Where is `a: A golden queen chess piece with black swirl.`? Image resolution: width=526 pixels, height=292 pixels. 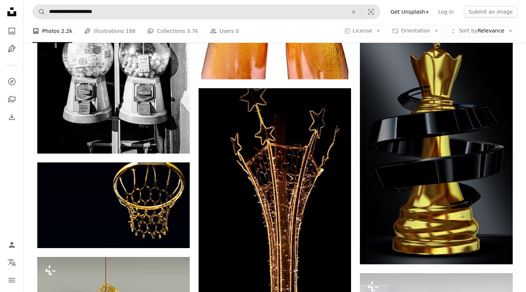 a: A golden queen chess piece with black swirl. is located at coordinates (436, 150).